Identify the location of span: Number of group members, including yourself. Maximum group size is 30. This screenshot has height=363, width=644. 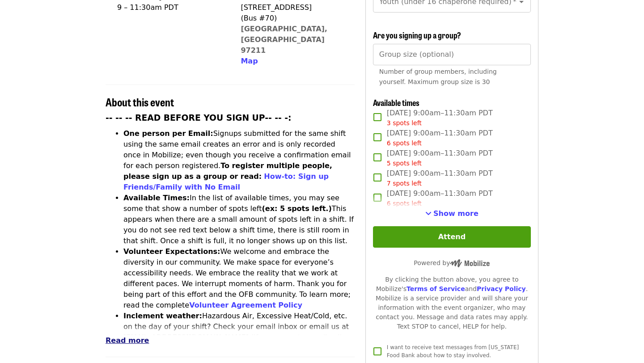
(438, 76).